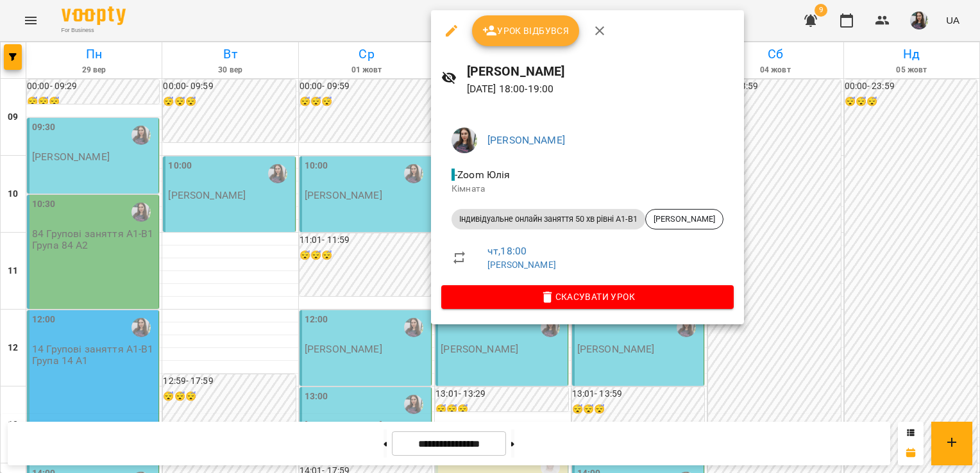 This screenshot has width=980, height=473. Describe the element at coordinates (465, 140) in the screenshot. I see `img: ca1374486191da6fb8238bd749558ac4.jpeg` at that location.